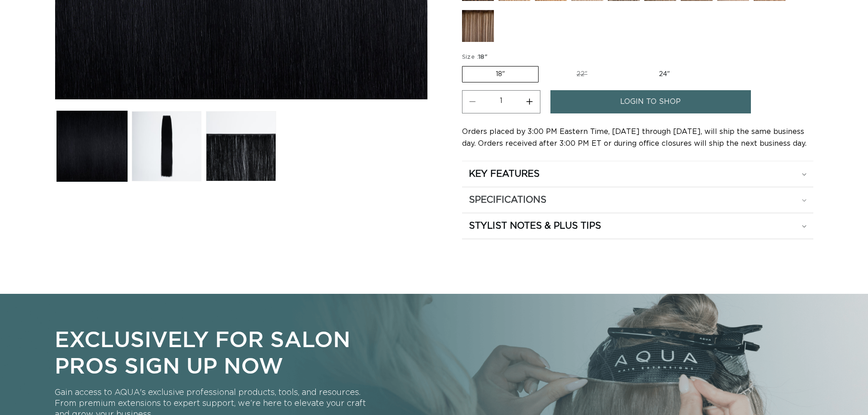 The image size is (868, 415). Describe the element at coordinates (637, 200) in the screenshot. I see `summary: SPECIFICATIONS` at that location.